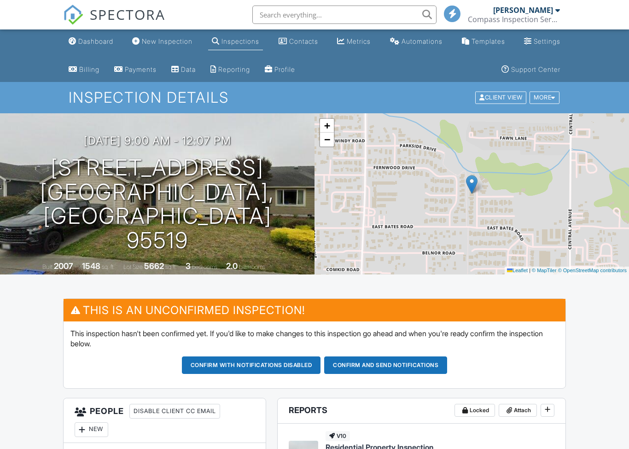 Image resolution: width=629 pixels, height=449 pixels. What do you see at coordinates (188, 69) in the screenshot?
I see `div: Data` at bounding box center [188, 69].